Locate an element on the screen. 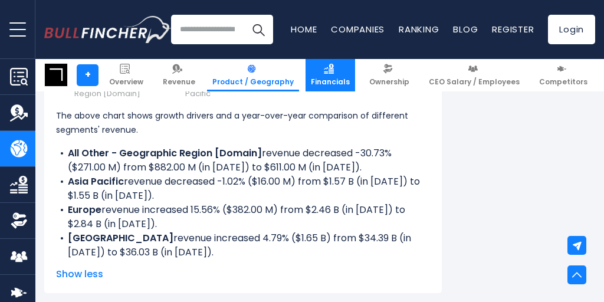 This screenshot has width=604, height=302. a: Go to homepage is located at coordinates (107, 30).